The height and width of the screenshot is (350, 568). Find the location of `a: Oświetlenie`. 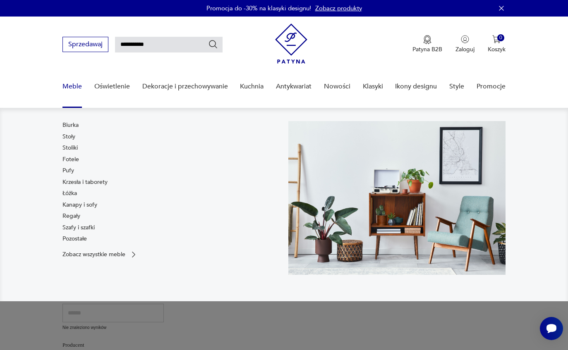

a: Oświetlenie is located at coordinates (112, 86).